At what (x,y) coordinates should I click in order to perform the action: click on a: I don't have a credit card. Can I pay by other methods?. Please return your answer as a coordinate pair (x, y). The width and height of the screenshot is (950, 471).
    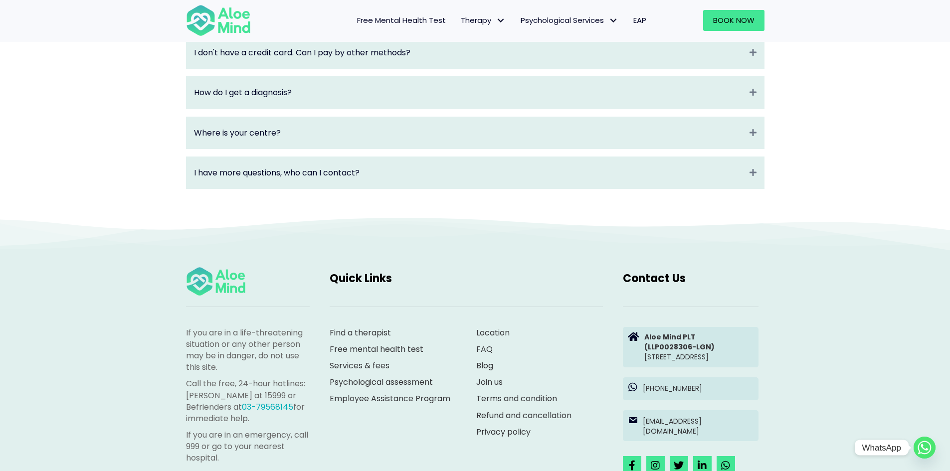
    Looking at the image, I should click on (469, 52).